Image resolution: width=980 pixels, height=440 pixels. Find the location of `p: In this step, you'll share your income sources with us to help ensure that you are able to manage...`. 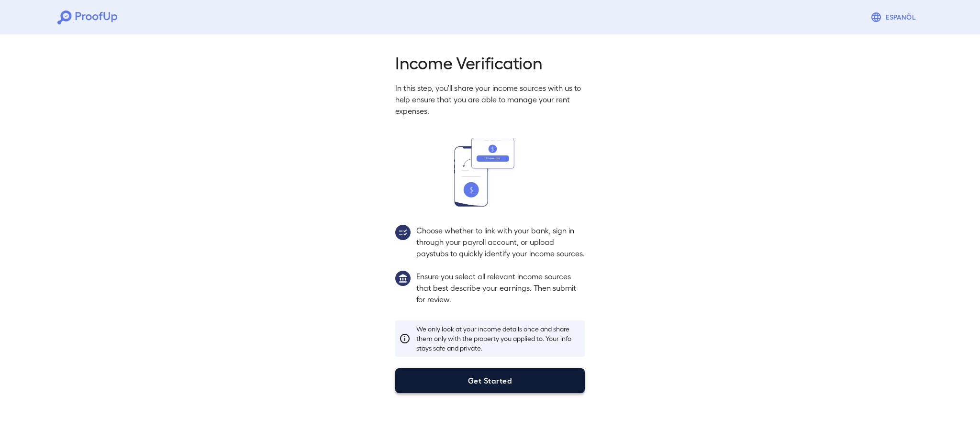

p: In this step, you'll share your income sources with us to help ensure that you are able to manage... is located at coordinates (490, 100).